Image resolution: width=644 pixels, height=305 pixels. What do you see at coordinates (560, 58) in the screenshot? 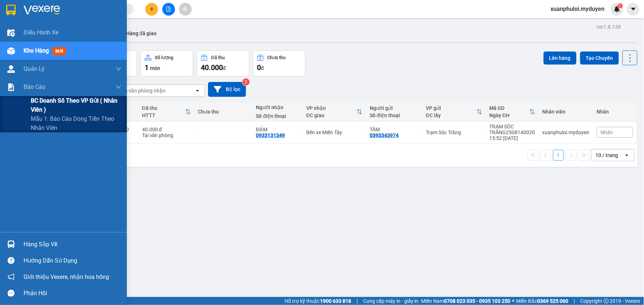
I see `button: Lên hàng` at bounding box center [560, 58].